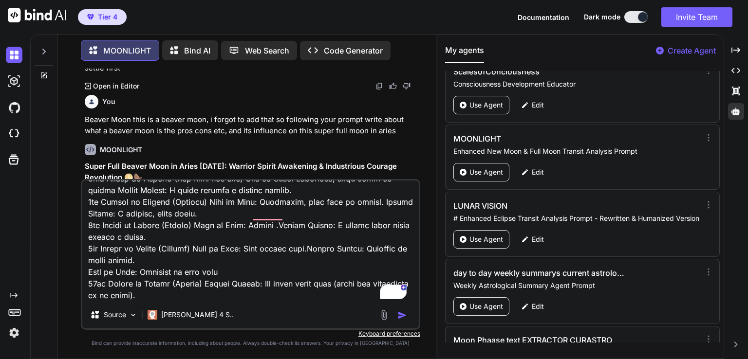 The width and height of the screenshot is (748, 359). Describe the element at coordinates (407, 86) in the screenshot. I see `img: dislike` at that location.